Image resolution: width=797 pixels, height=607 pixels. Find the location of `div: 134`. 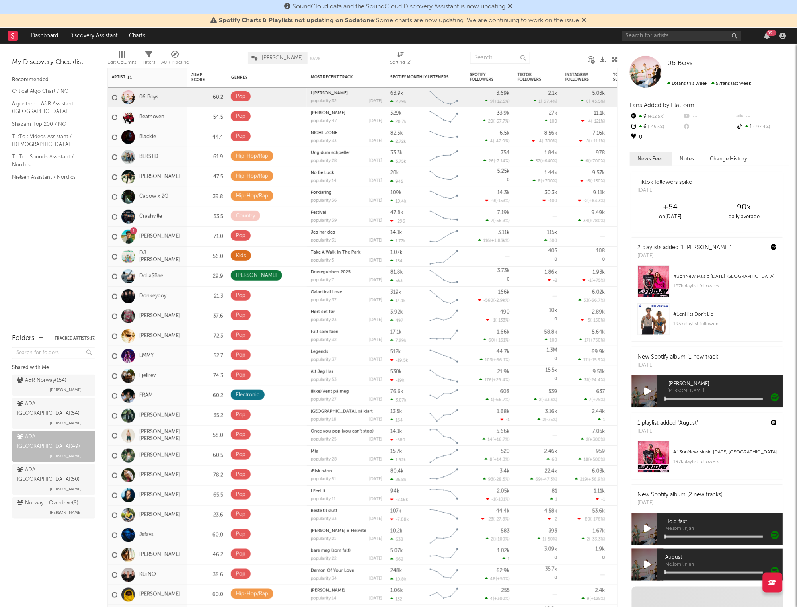

div: 134 is located at coordinates (396, 261).